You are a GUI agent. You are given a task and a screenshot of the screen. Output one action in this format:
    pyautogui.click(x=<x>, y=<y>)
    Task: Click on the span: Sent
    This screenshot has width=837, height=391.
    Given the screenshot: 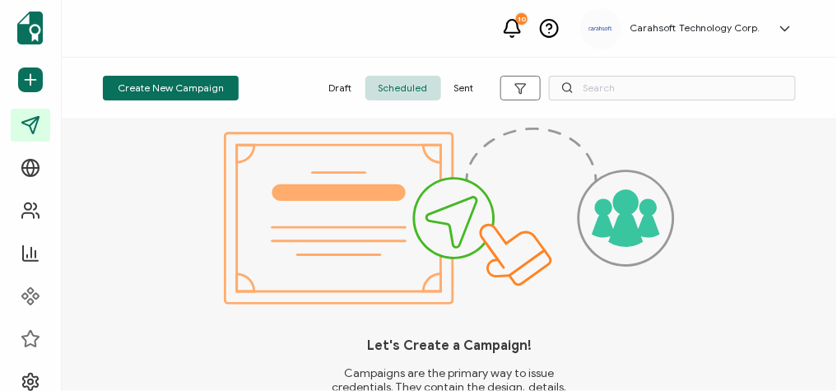 What is the action you would take?
    pyautogui.click(x=464, y=88)
    